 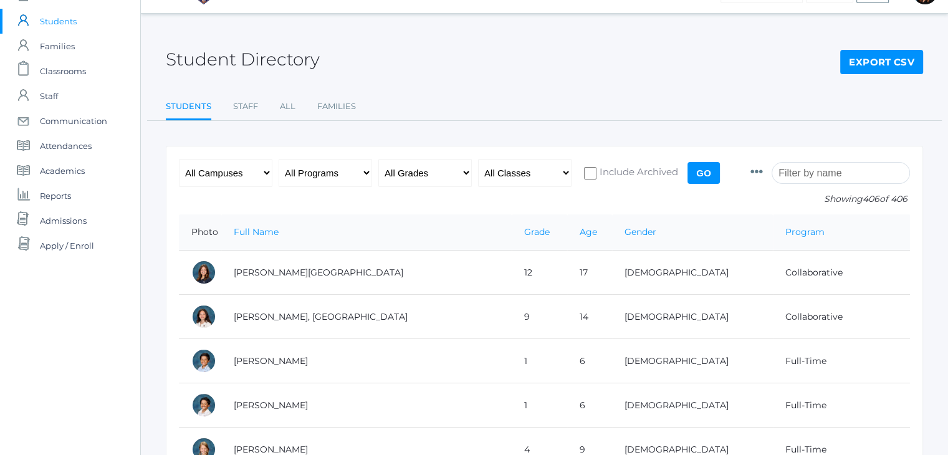 I want to click on td: 14, so click(x=589, y=317).